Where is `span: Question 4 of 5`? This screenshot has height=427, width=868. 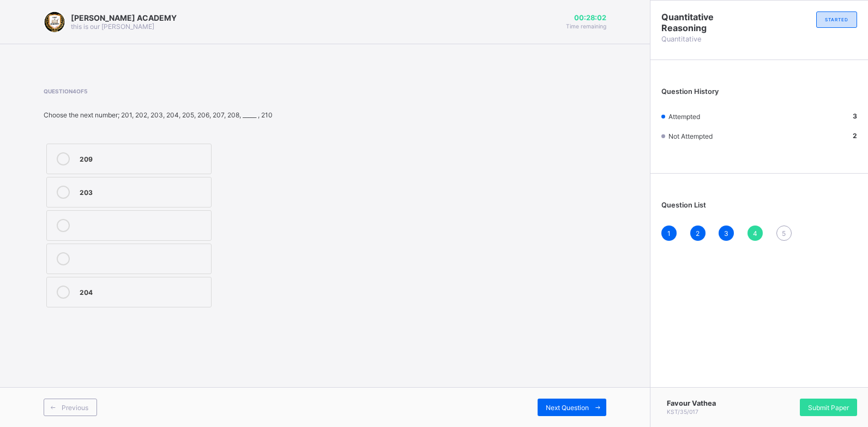
span: Question 4 of 5 is located at coordinates (186, 91).